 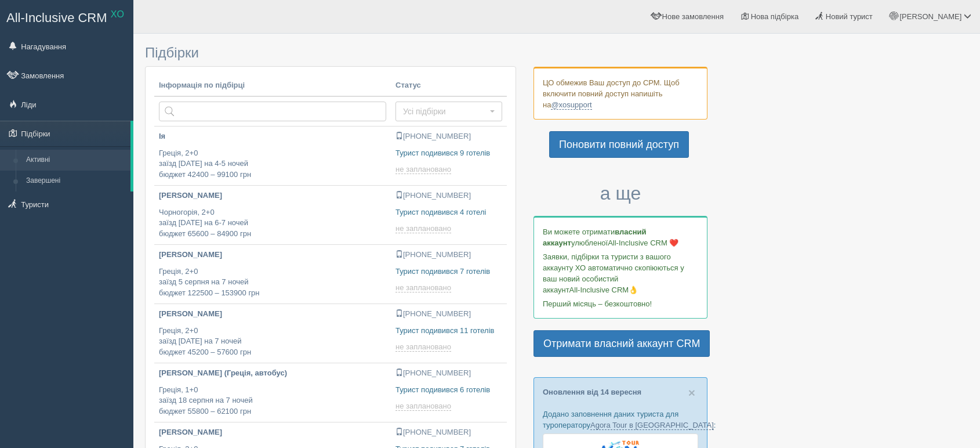 I want to click on h3: а ще, so click(x=620, y=193).